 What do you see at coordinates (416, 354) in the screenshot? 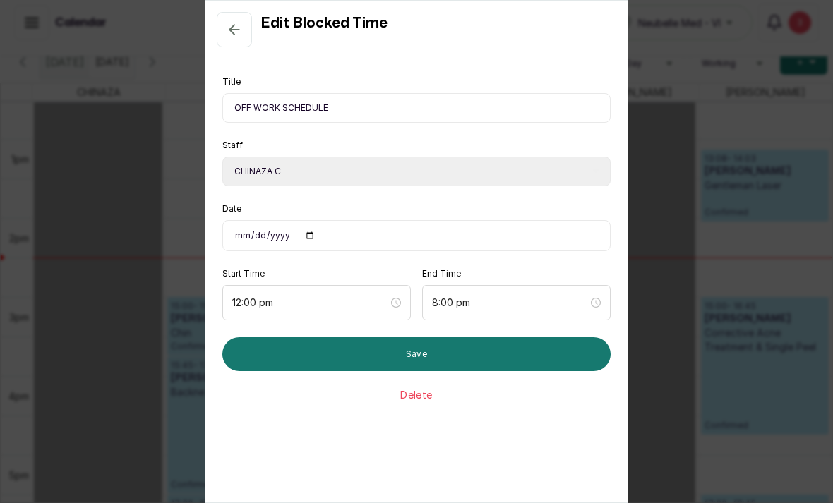
I see `button: Save` at bounding box center [416, 354].